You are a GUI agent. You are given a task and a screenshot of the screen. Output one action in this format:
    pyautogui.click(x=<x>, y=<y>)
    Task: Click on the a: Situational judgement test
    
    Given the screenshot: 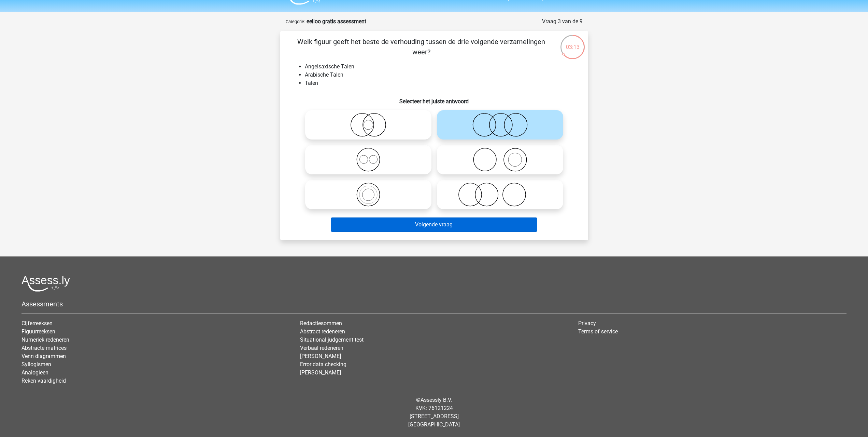 What is the action you would take?
    pyautogui.click(x=332, y=340)
    